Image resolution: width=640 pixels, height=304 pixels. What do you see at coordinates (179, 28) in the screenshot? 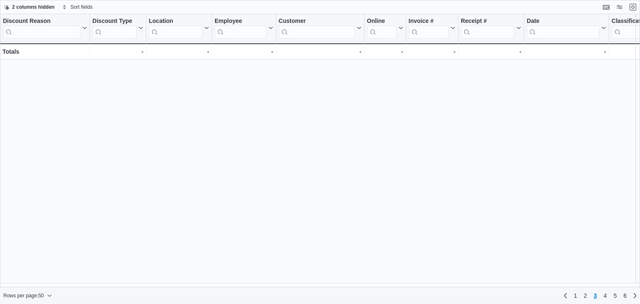
I see `button: Location` at bounding box center [179, 28].